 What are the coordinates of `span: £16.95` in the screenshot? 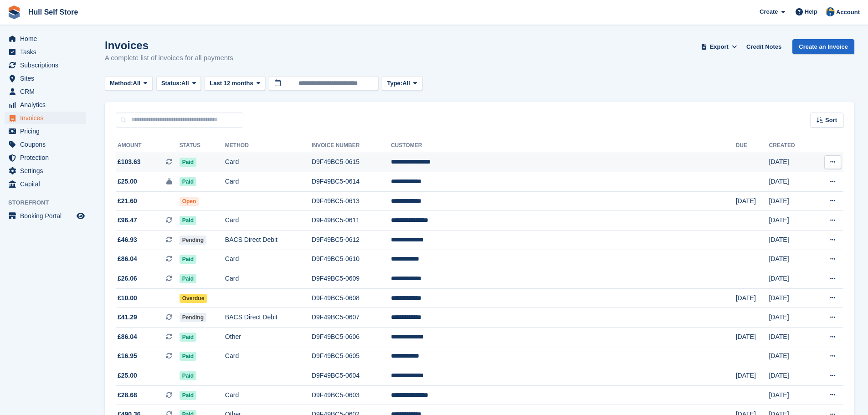 It's located at (127, 356).